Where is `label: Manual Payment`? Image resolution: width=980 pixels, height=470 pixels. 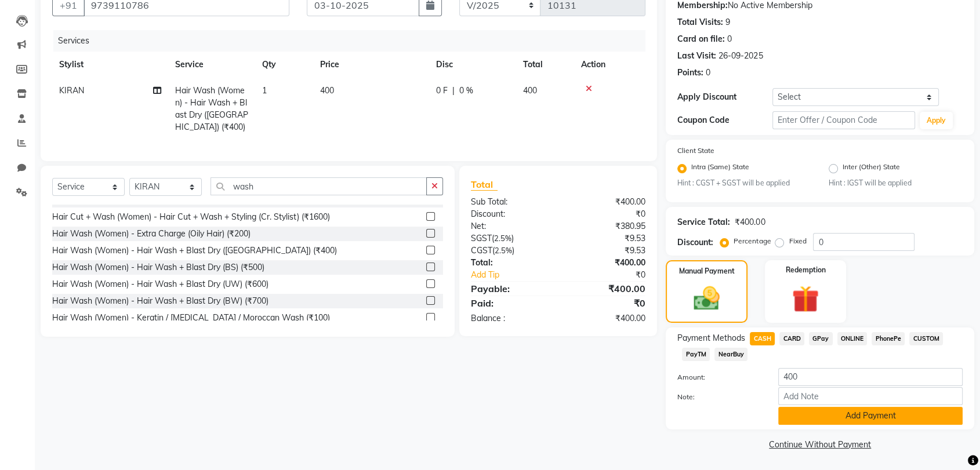
label: Manual Payment is located at coordinates (706, 271).